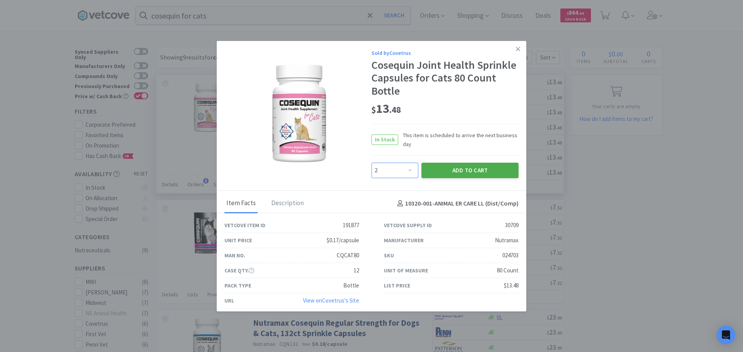  I want to click on div: Cosequin Joint Health Sprinkle Capsules for Cats 80 Count Bottle, so click(445, 78).